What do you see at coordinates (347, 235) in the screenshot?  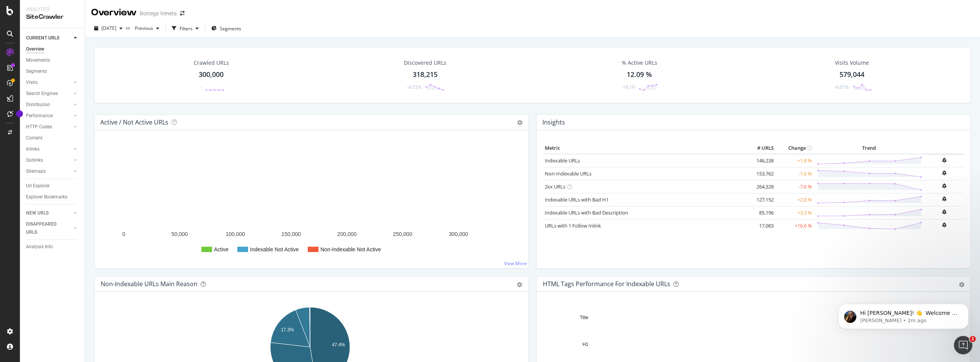 I see `text: 200,000` at bounding box center [347, 235].